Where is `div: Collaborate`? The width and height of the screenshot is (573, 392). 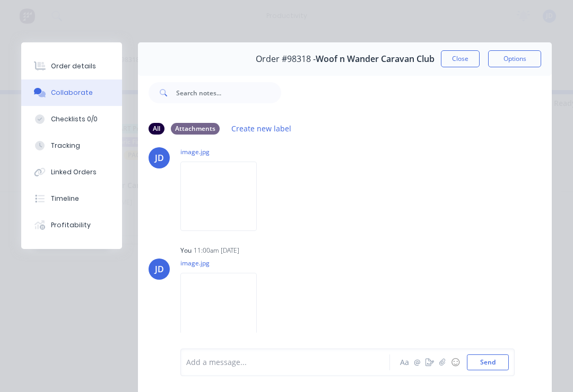
div: Collaborate is located at coordinates (71, 93).